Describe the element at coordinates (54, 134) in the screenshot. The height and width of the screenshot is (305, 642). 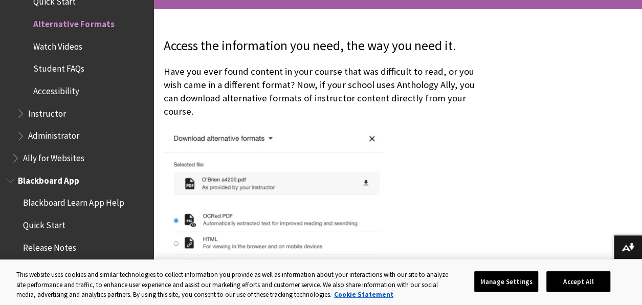
I see `span: Administrator` at that location.